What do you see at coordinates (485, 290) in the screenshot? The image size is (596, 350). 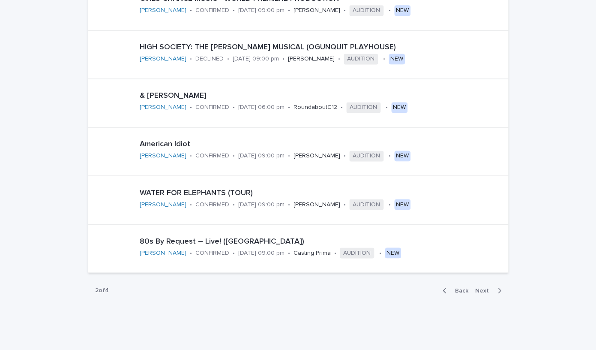 I see `span: Next` at bounding box center [485, 290].